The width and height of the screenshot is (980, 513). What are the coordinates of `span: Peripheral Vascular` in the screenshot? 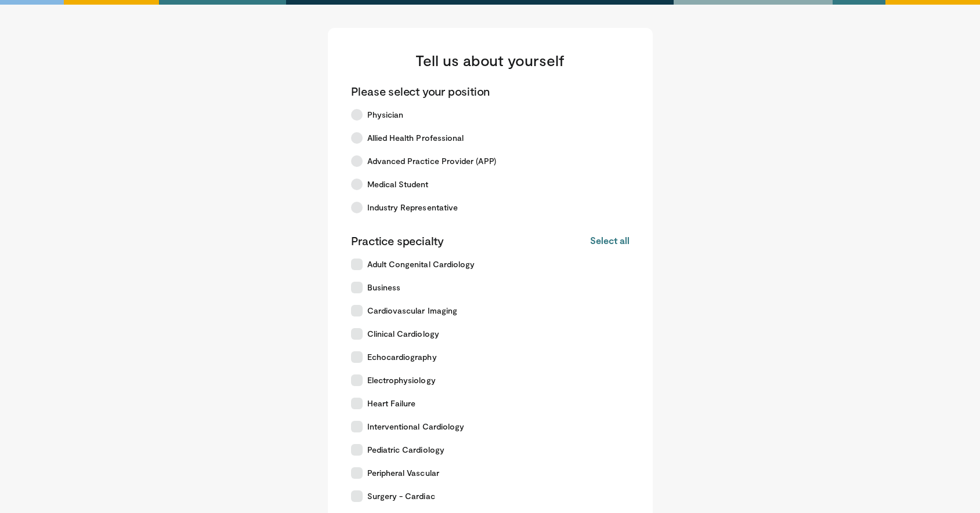 It's located at (403, 473).